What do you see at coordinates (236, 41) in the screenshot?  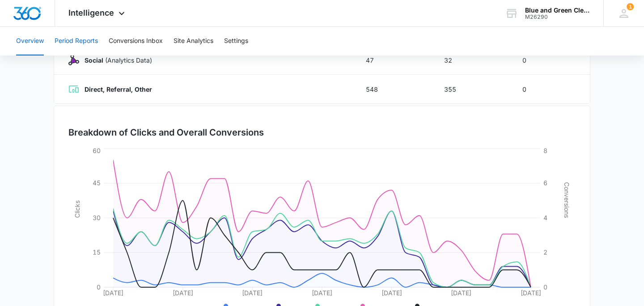 I see `button: Settings` at bounding box center [236, 41].